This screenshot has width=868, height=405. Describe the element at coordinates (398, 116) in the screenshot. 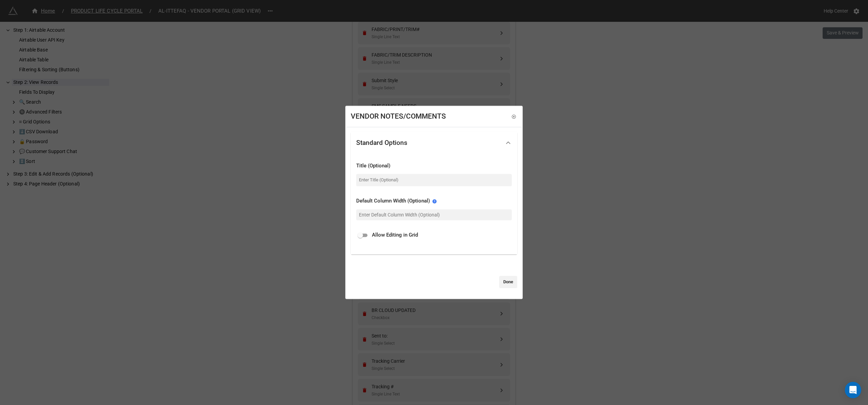

I see `div: VENDOR NOTES/COMMENTS` at that location.